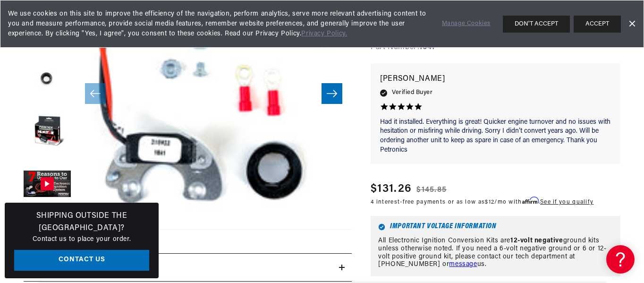 The image size is (644, 283). Describe the element at coordinates (412, 93) in the screenshot. I see `span: Verified Buyer` at that location.